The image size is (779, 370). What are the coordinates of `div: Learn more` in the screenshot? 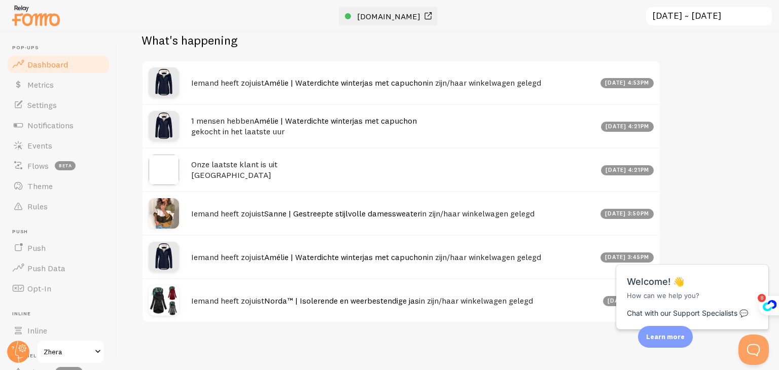 It's located at (665, 337).